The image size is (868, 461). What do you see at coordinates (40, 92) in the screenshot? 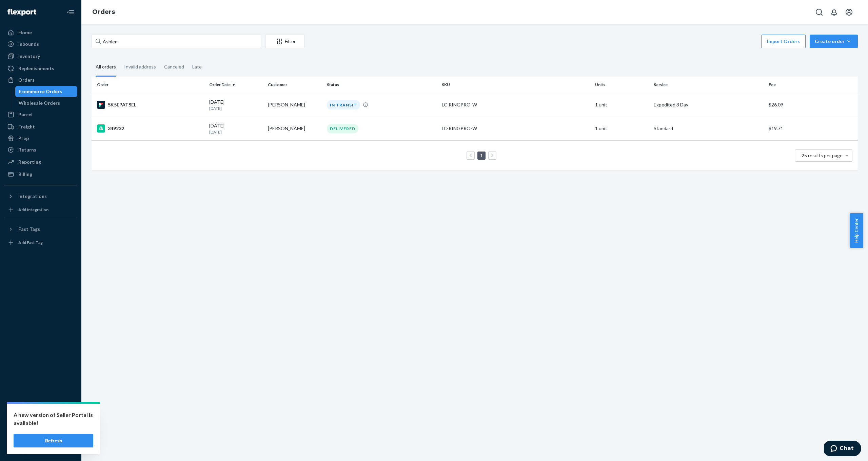
I see `div: Ecommerce Orders` at bounding box center [40, 92].